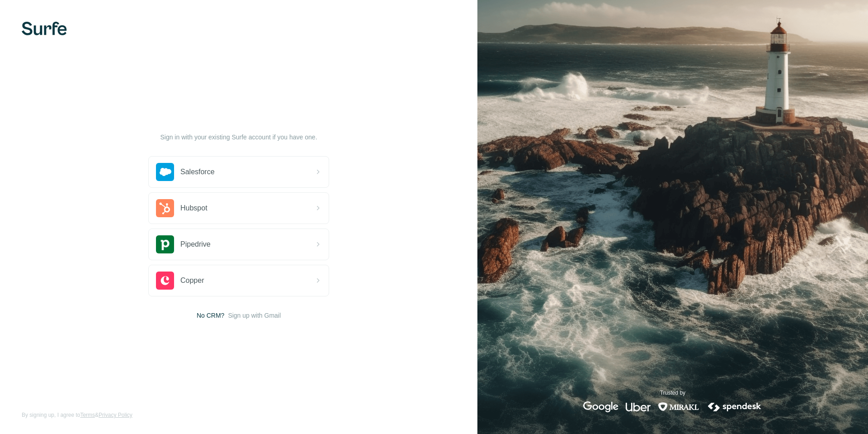 This screenshot has height=434, width=868. Describe the element at coordinates (194, 208) in the screenshot. I see `span: Hubspot` at that location.